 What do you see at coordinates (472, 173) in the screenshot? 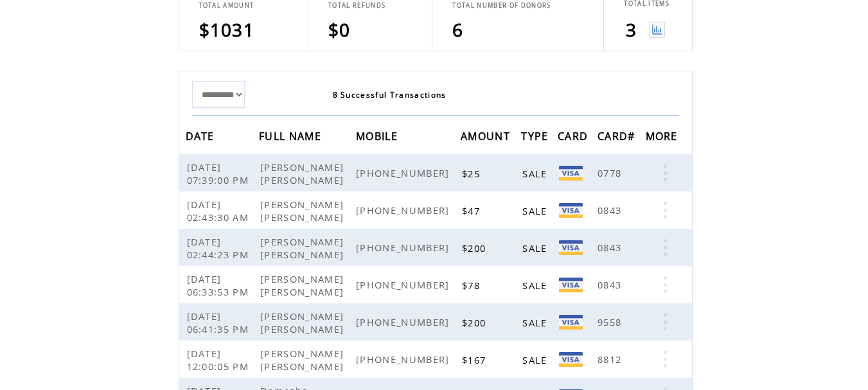
I see `span: $25` at bounding box center [472, 173].